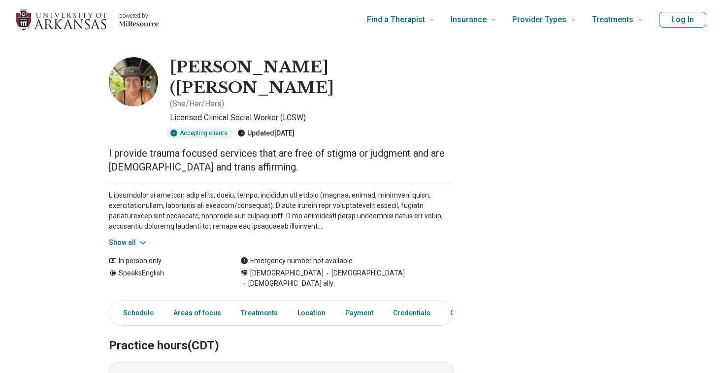  Describe the element at coordinates (462, 313) in the screenshot. I see `a: Other` at that location.